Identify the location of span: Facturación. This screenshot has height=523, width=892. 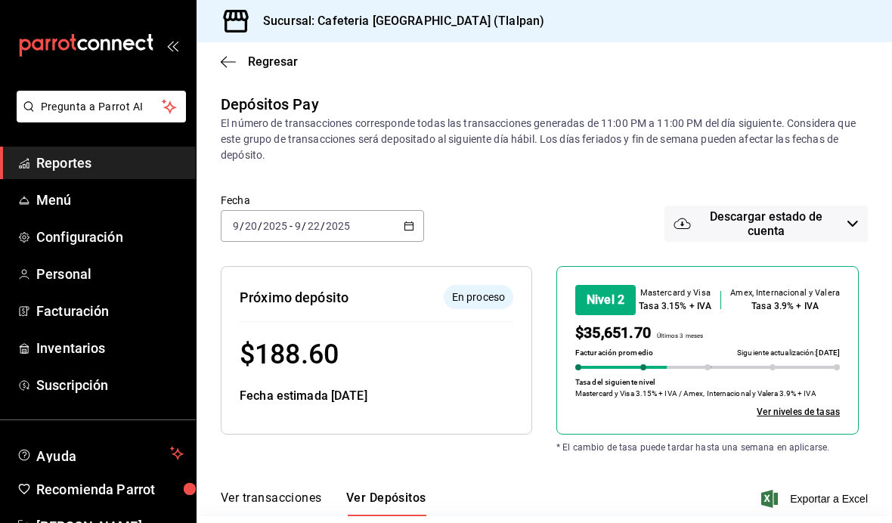
(110, 311).